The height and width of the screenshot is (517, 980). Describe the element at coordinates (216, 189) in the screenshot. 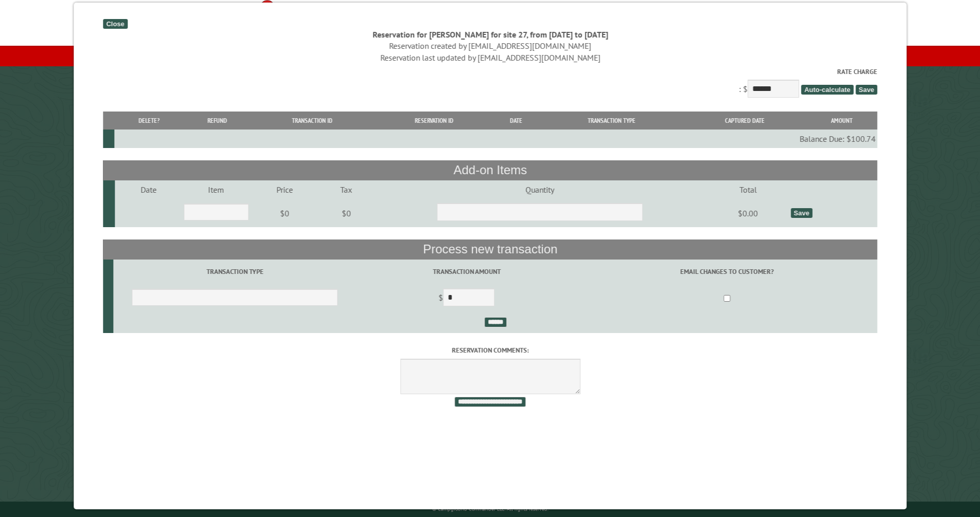

I see `td: Item` at that location.